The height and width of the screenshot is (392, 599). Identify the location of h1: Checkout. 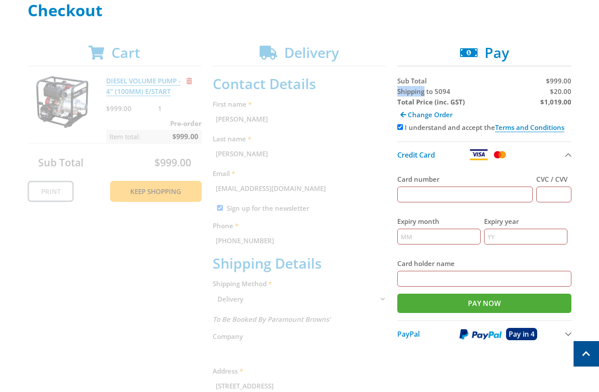
(300, 11).